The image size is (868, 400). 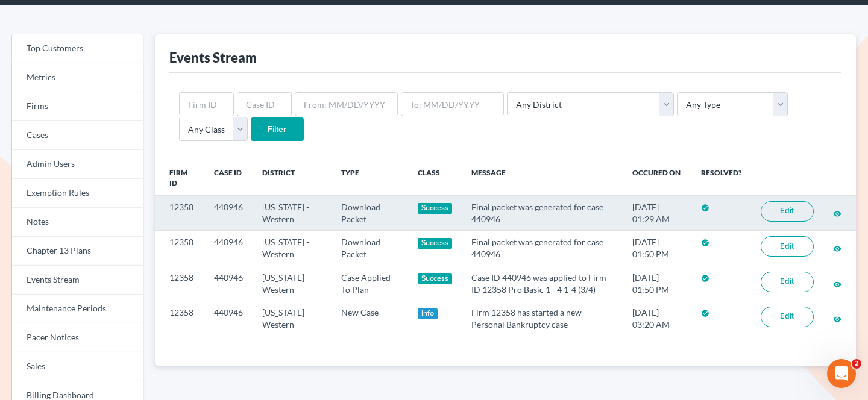 I want to click on th: Class, so click(x=435, y=178).